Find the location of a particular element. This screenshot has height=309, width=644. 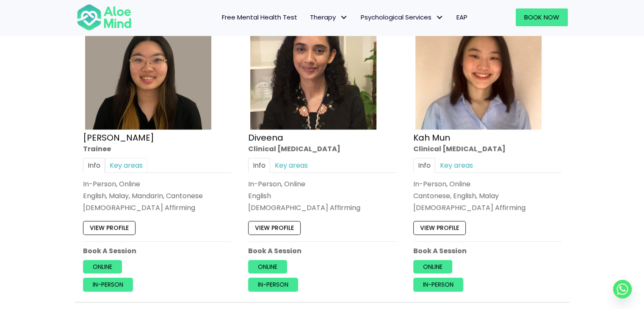

a: Kah Mun is located at coordinates (432, 137).